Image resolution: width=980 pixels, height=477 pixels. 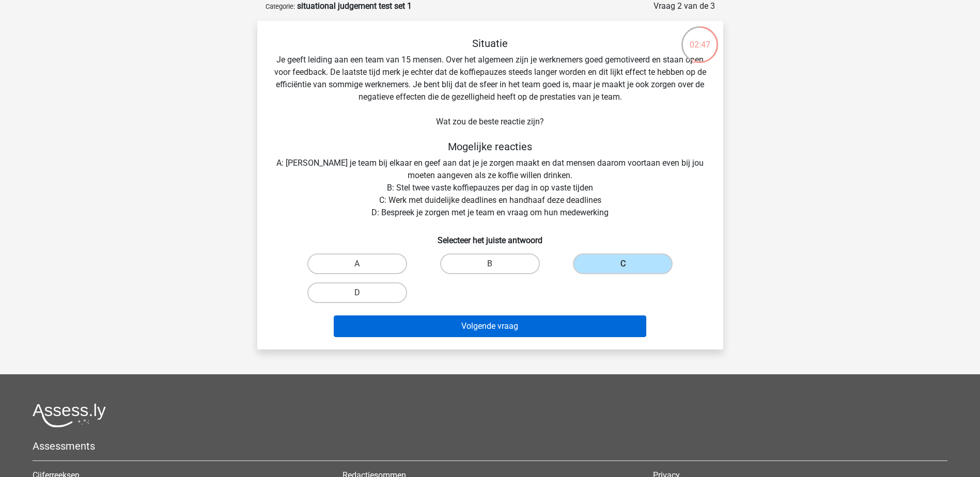 I want to click on label: D, so click(x=357, y=292).